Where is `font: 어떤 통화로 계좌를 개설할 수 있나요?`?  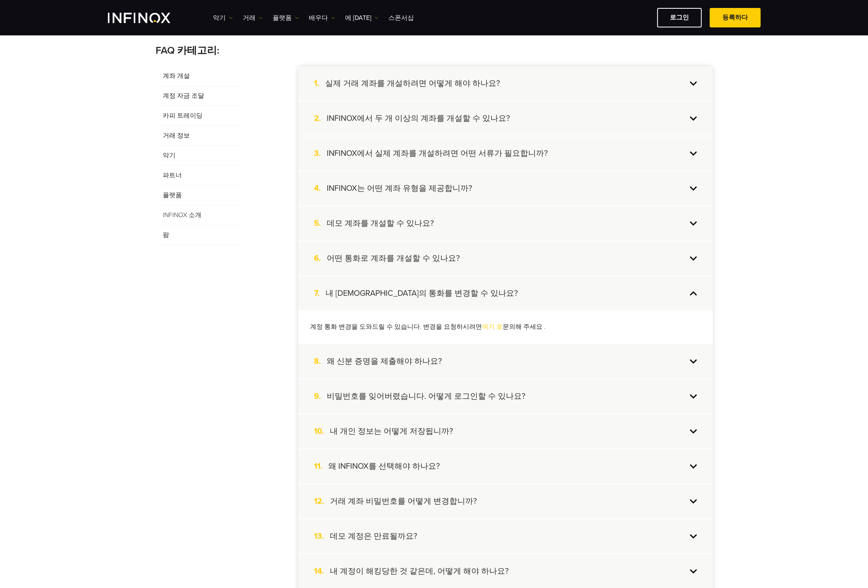 font: 어떤 통화로 계좌를 개설할 수 있나요? is located at coordinates (393, 259).